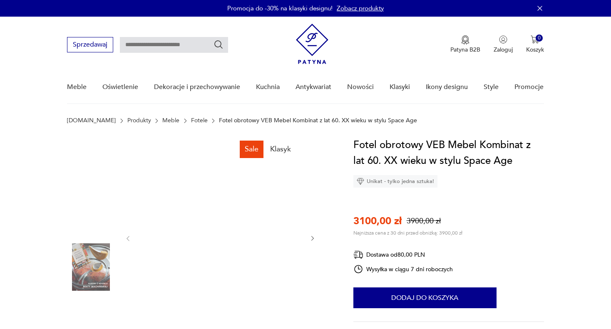  What do you see at coordinates (120, 87) in the screenshot?
I see `a: Oświetlenie` at bounding box center [120, 87].